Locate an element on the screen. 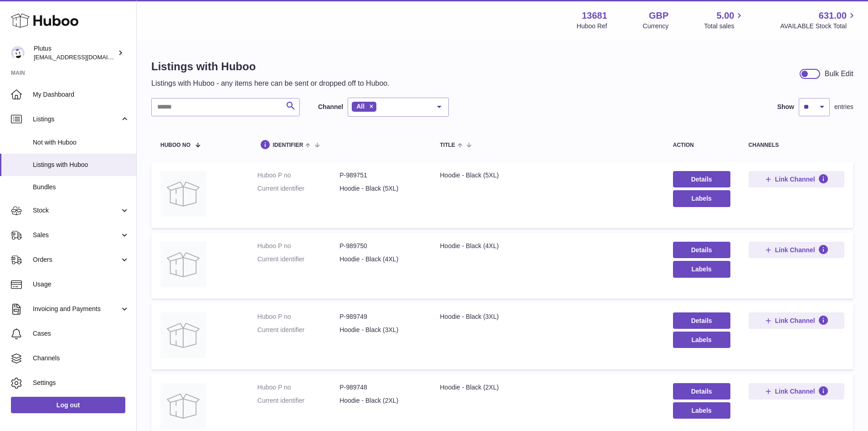  div: Bulk Edit is located at coordinates (839, 74).